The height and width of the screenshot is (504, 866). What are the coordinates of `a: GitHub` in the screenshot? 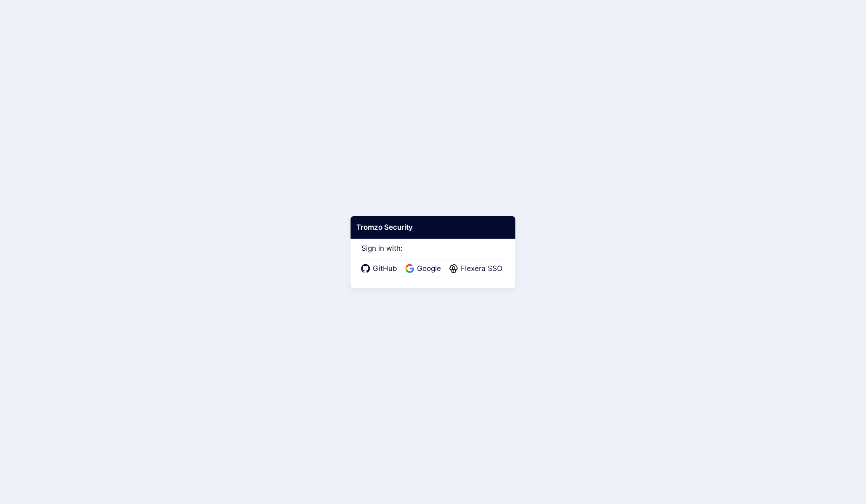 It's located at (381, 269).